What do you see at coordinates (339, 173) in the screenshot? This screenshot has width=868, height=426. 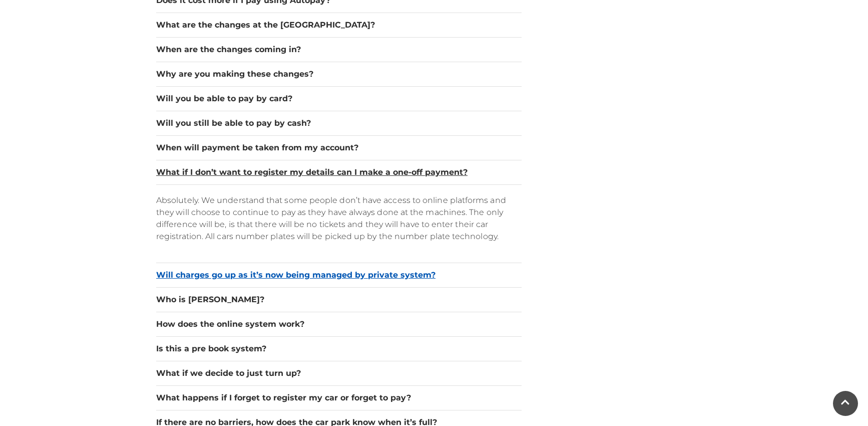 I see `button: What if I don’t want to register my details can I make a one-off payment?` at bounding box center [339, 173].